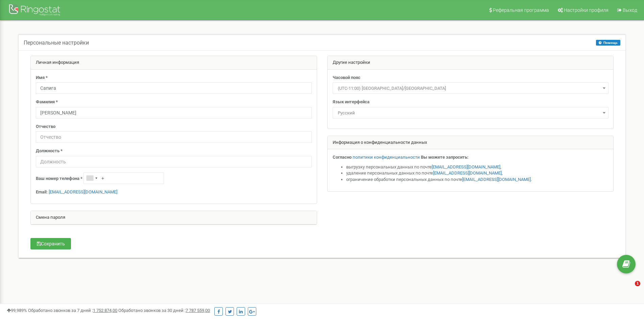 The height and width of the screenshot is (319, 644). Describe the element at coordinates (387, 157) in the screenshot. I see `a: политики конфиденциальности` at that location.